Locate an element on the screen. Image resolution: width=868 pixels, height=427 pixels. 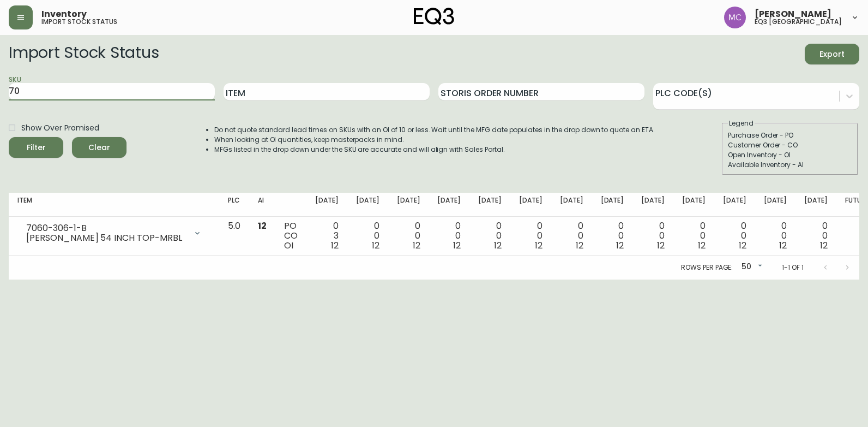
th: Item is located at coordinates (114, 204).